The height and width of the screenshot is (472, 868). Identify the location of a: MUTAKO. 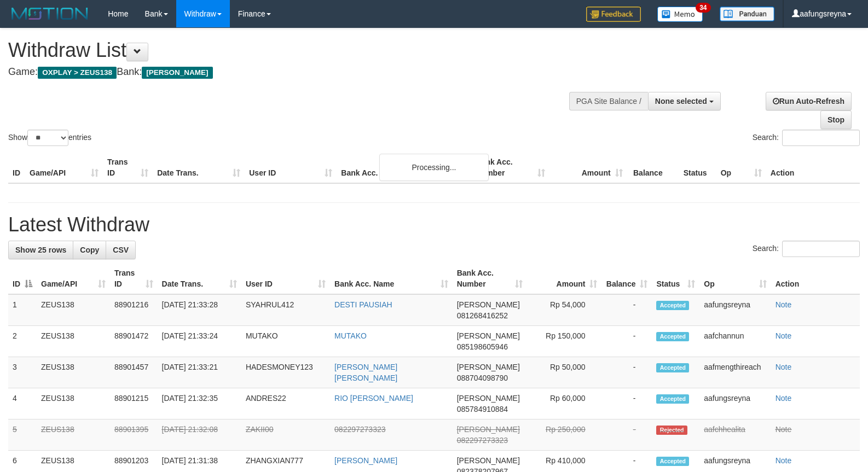
(350, 336).